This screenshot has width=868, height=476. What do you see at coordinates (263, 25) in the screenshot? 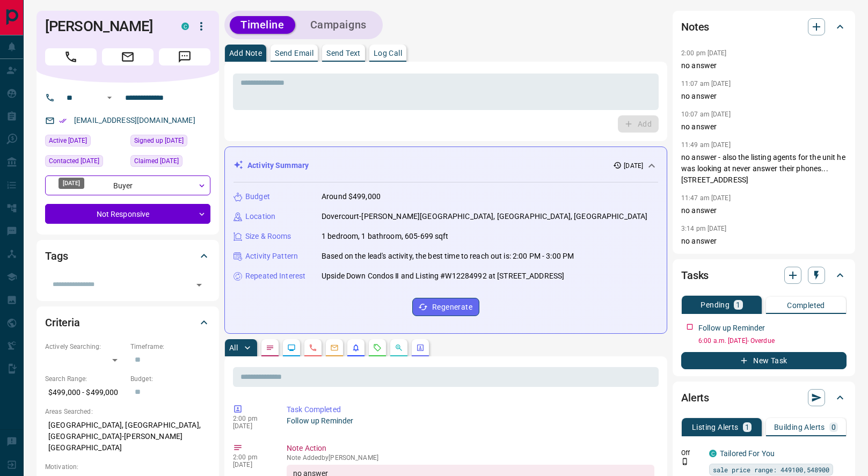
I see `button: Timeline` at bounding box center [263, 25].